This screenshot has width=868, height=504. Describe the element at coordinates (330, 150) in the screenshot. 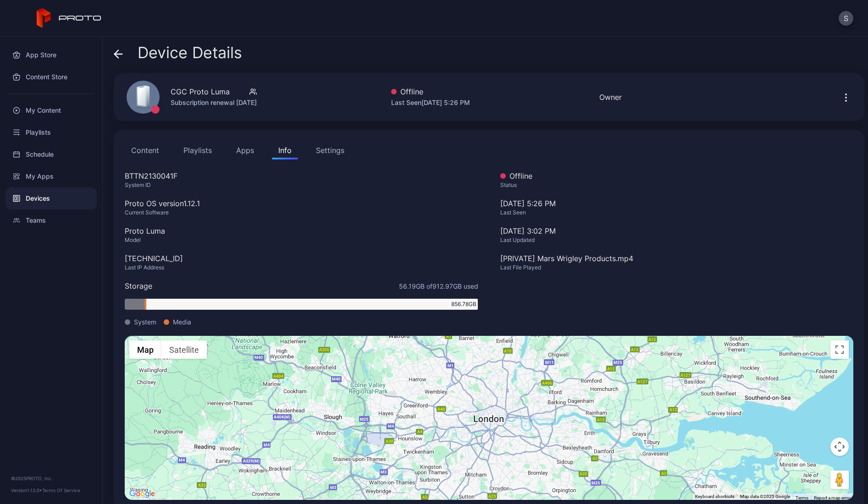

I see `button: Settings` at that location.